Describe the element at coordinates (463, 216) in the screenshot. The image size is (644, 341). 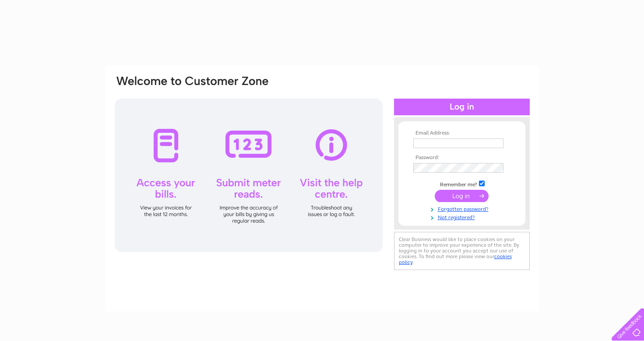
I see `a: Not registered?` at that location.